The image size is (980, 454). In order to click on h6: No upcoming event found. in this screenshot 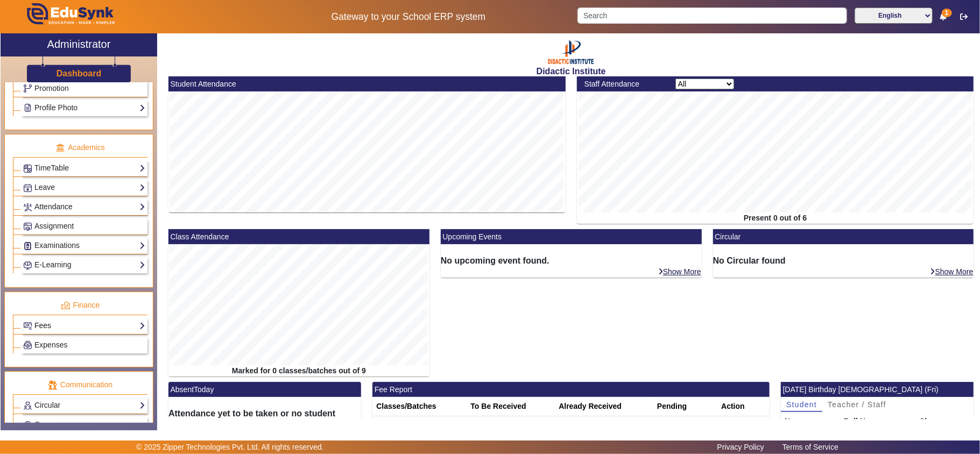, I will do `click(571, 260)`.